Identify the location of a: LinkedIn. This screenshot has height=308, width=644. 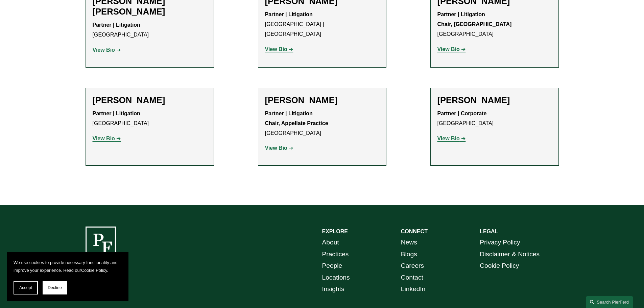
(413, 289).